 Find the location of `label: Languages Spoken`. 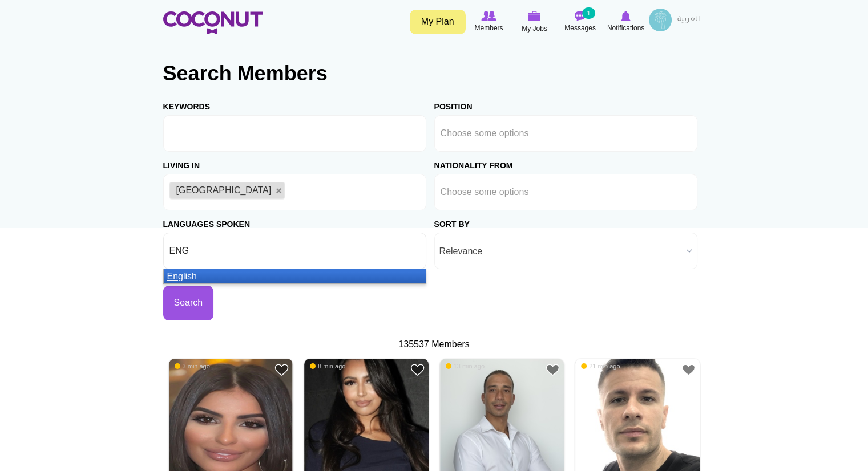

label: Languages Spoken is located at coordinates (206, 220).